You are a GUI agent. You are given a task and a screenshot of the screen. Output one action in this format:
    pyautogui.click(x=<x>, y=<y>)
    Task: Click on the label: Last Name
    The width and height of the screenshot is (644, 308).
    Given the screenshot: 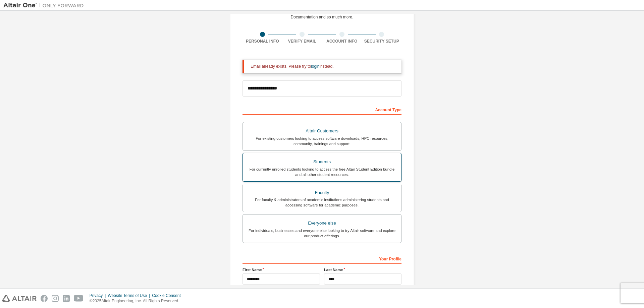 What is the action you would take?
    pyautogui.click(x=363, y=270)
    